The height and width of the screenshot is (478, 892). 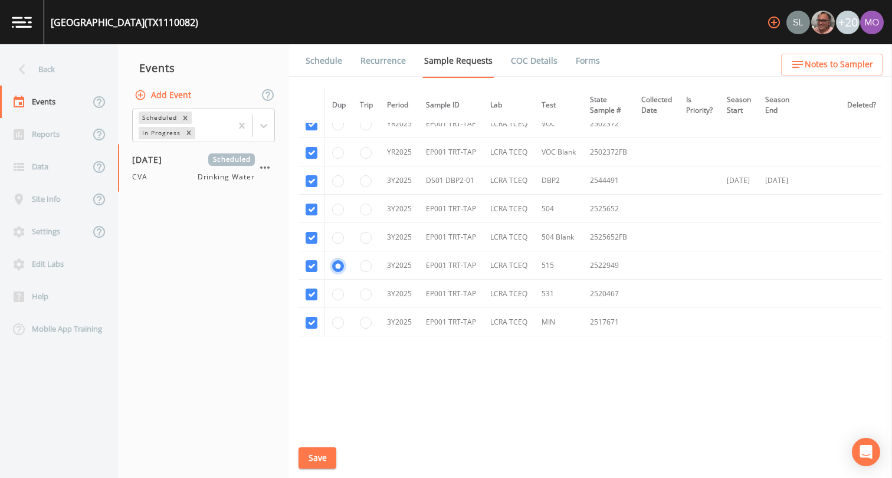 I want to click on td: MIN, so click(x=559, y=322).